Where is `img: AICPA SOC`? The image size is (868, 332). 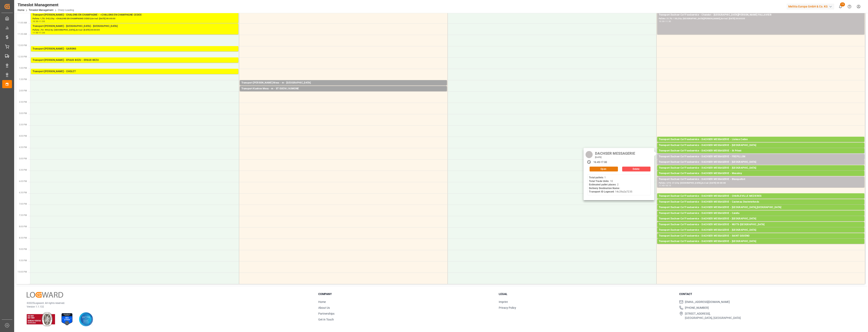 img: AICPA SOC is located at coordinates (86, 319).